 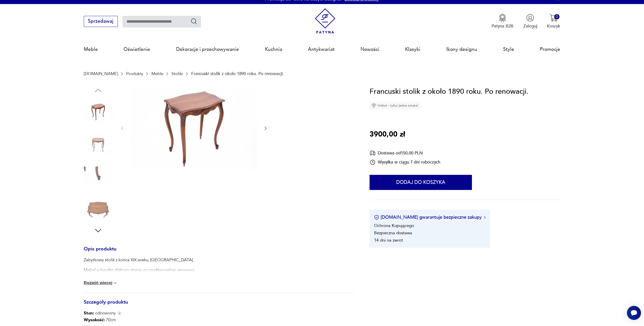 I want to click on li: Ochrona Kupującego, so click(x=394, y=226).